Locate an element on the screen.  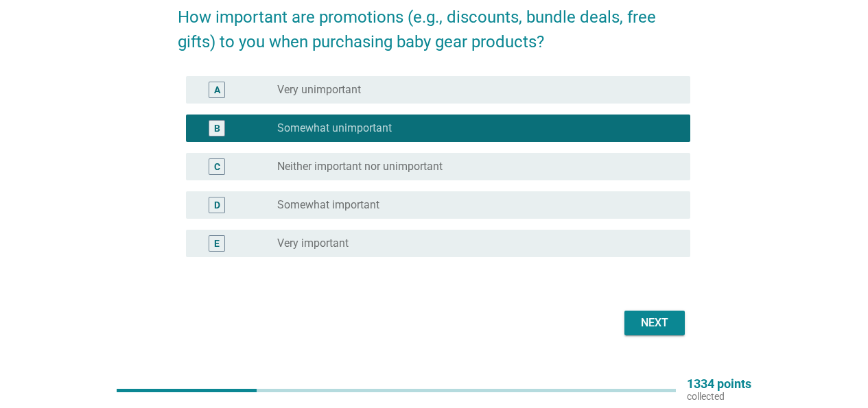
p: collected is located at coordinates (719, 396).